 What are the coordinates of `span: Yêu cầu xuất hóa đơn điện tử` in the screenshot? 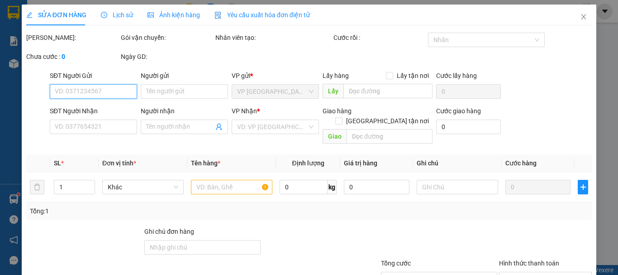 It's located at (262, 15).